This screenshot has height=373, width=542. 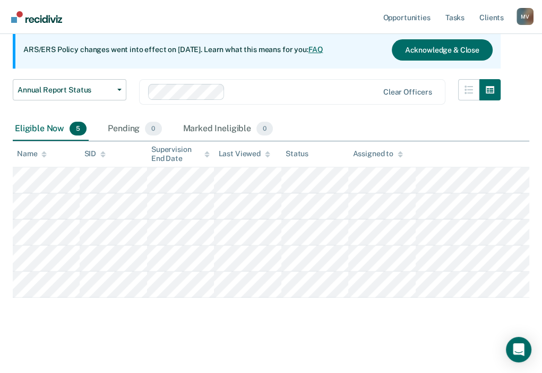 What do you see at coordinates (525, 16) in the screenshot?
I see `button: Profile dropdown button` at bounding box center [525, 16].